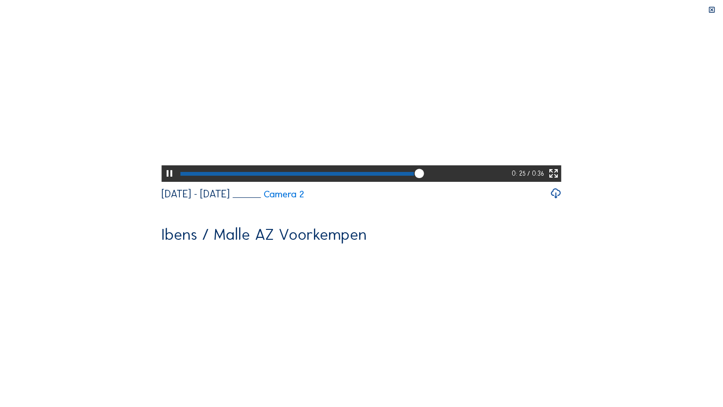 The width and height of the screenshot is (723, 407). Describe the element at coordinates (268, 194) in the screenshot. I see `a: Camera 2` at that location.